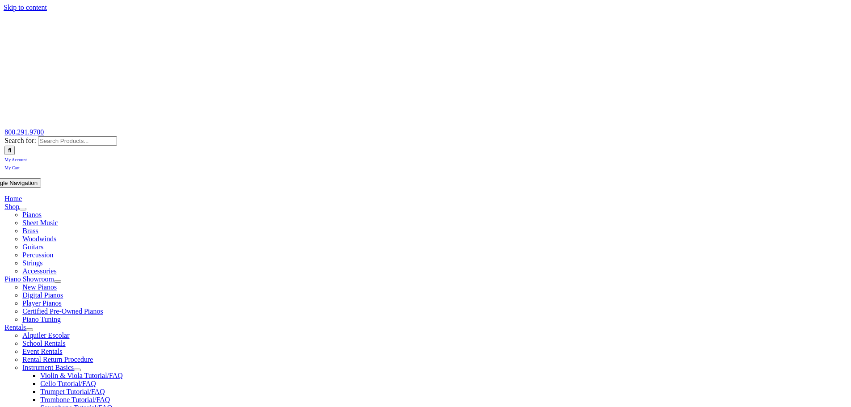  What do you see at coordinates (33, 247) in the screenshot?
I see `a: Guitars` at bounding box center [33, 247].